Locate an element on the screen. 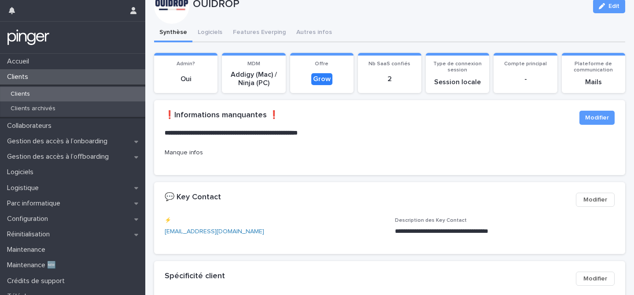 The height and width of the screenshot is (295, 634). p: Maintenance is located at coordinates (28, 249).